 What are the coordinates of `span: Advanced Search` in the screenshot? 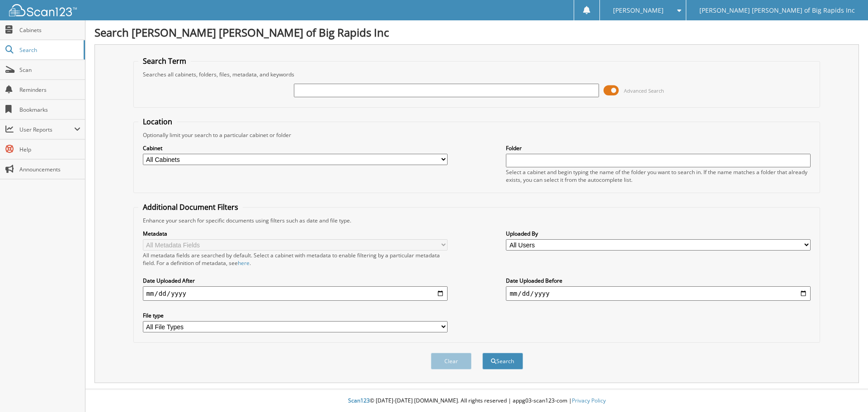 It's located at (644, 90).